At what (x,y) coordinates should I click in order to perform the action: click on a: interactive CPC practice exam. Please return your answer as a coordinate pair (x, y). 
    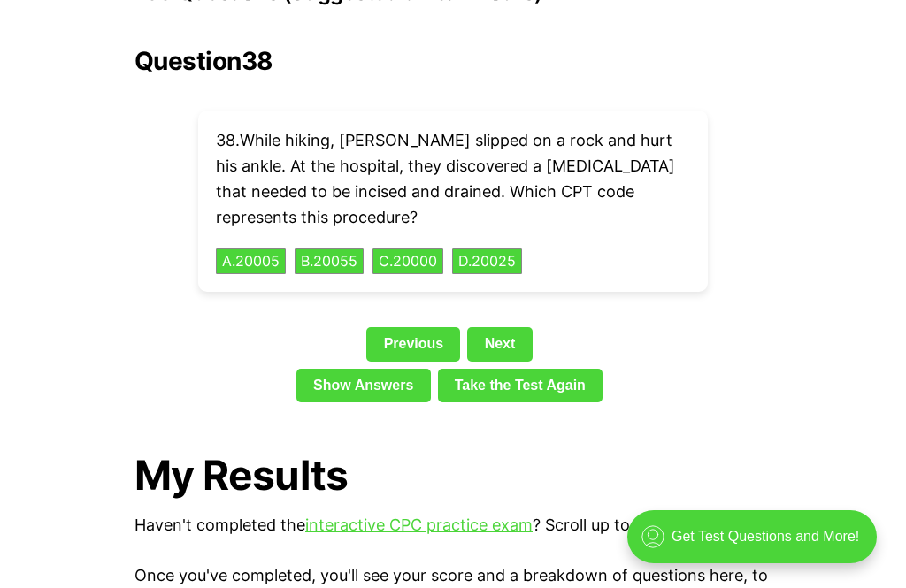
    Looking at the image, I should click on (419, 524).